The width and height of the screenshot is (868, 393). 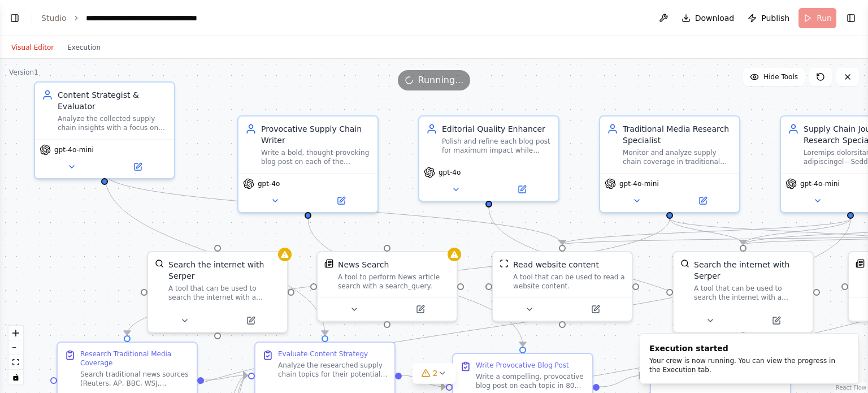 What do you see at coordinates (363, 265) in the screenshot?
I see `div: News Search` at bounding box center [363, 265].